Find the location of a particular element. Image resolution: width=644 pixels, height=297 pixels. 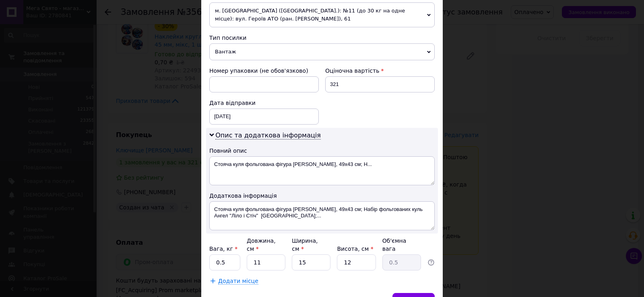

div: Оціночна вартість is located at coordinates (380, 71).